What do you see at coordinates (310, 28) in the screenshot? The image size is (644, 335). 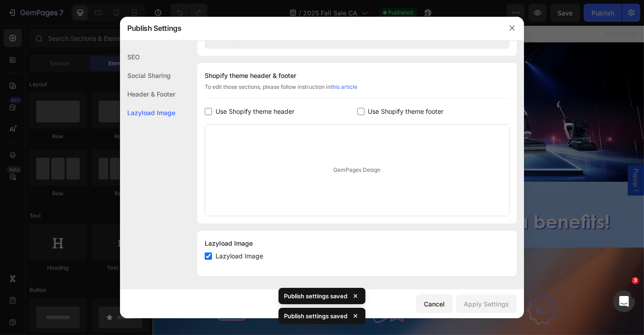 I see `div: Publish Settings` at bounding box center [310, 28].